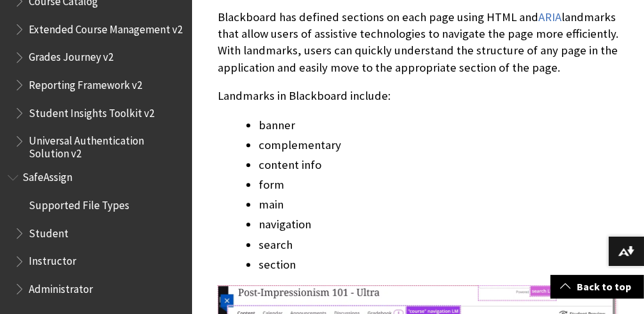  I want to click on li: main, so click(439, 205).